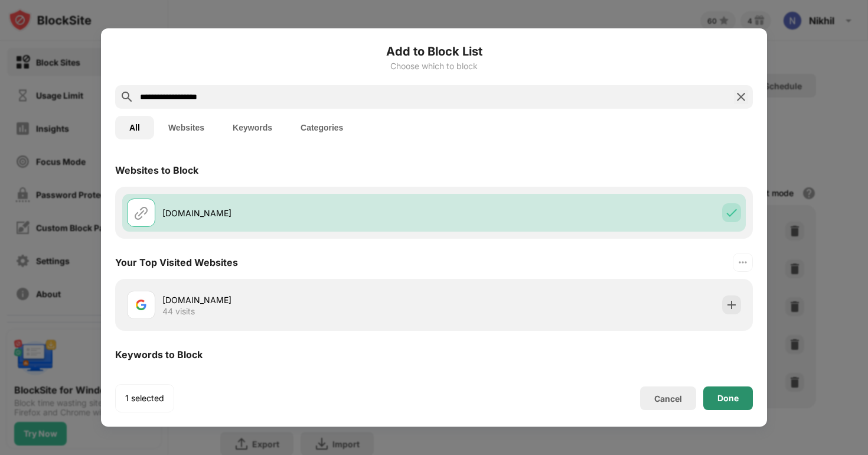 Image resolution: width=868 pixels, height=455 pixels. Describe the element at coordinates (178, 312) in the screenshot. I see `div: 44 visits` at that location.